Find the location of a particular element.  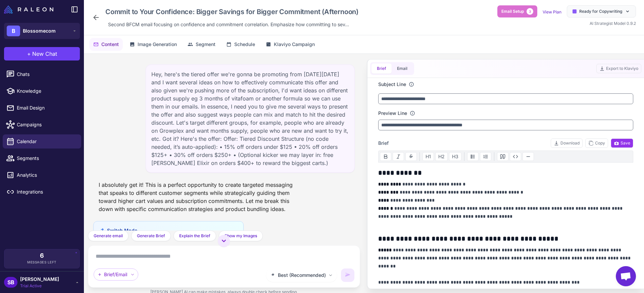

a: Integrations is located at coordinates (42, 192).